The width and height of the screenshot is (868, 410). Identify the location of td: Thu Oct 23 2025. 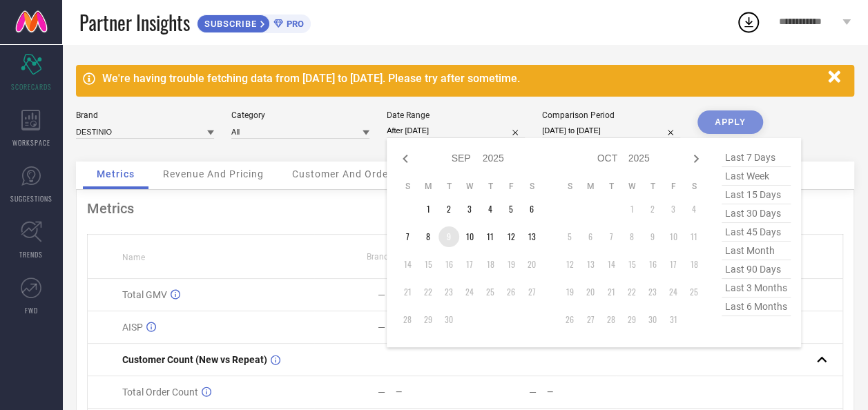
(653, 292).